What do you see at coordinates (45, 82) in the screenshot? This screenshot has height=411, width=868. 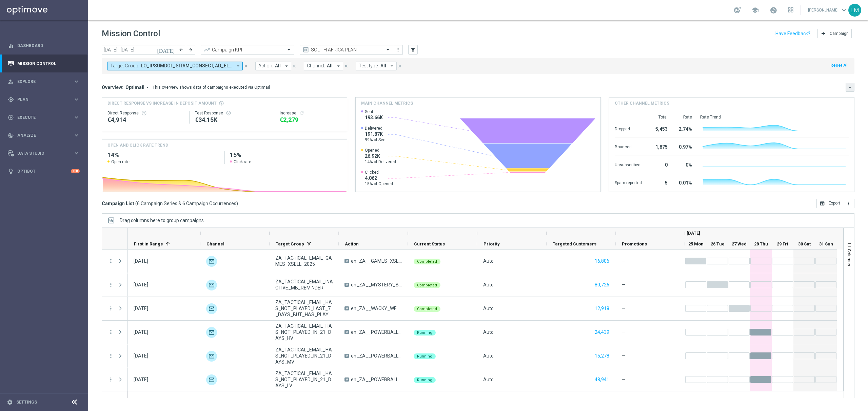 I see `span: Explore` at bounding box center [45, 82].